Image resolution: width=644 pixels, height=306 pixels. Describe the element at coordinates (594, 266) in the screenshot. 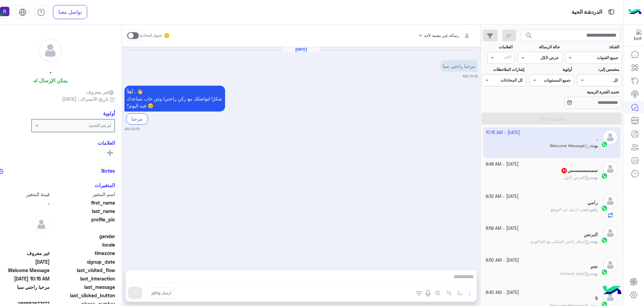

I see `h5: نجم` at that location.